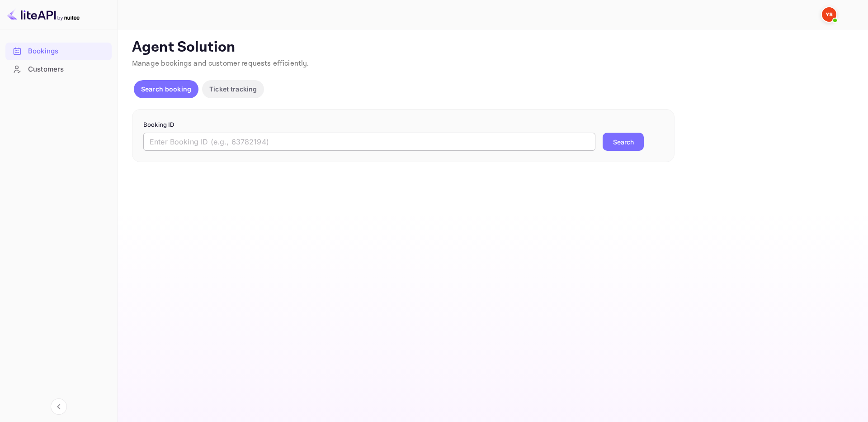  I want to click on span: Manage bookings and customer requests efficiently., so click(221, 64).